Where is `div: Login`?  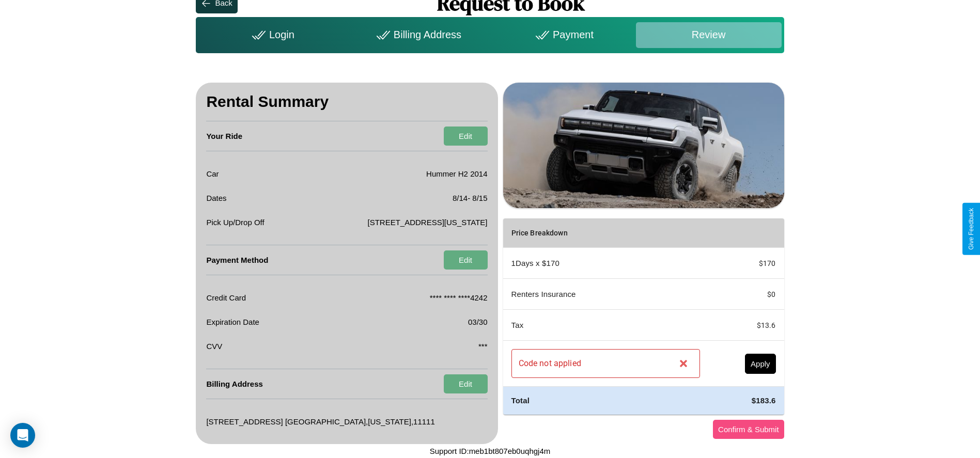
div: Login is located at coordinates (271, 35).